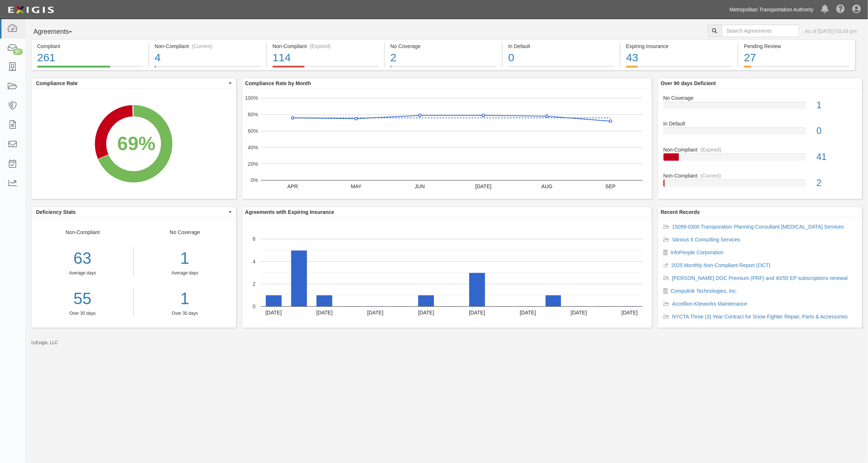  Describe the element at coordinates (254, 180) in the screenshot. I see `text: 0%` at that location.